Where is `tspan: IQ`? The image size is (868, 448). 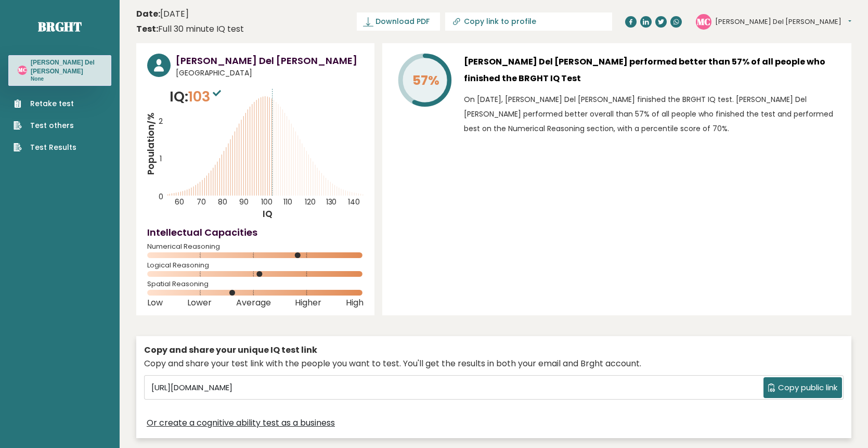
tspan: IQ is located at coordinates (268, 214).